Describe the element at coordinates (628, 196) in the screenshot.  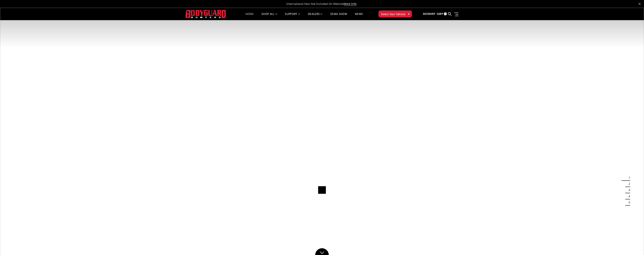
I see `button: 4 of 5` at that location.